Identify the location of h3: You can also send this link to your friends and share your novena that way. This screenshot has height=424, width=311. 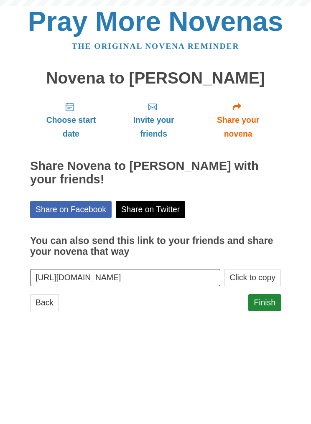
(155, 246).